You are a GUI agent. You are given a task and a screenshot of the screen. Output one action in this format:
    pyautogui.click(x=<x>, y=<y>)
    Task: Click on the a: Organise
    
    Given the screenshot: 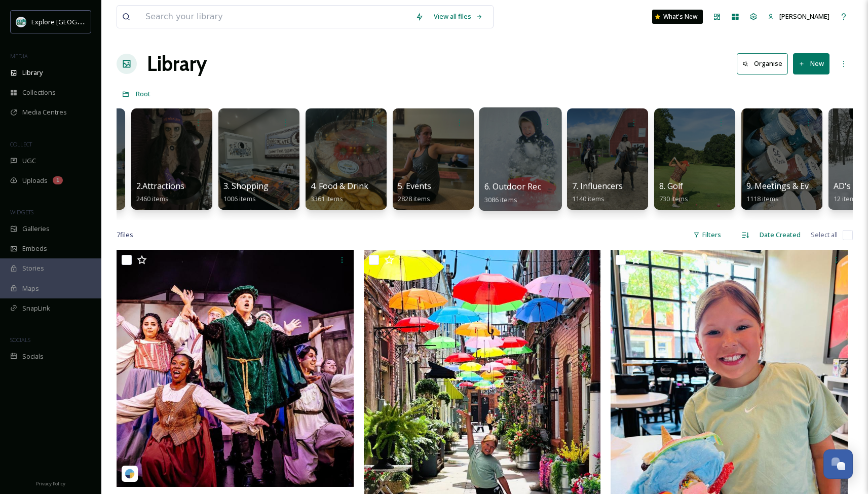 What is the action you would take?
    pyautogui.click(x=765, y=64)
    